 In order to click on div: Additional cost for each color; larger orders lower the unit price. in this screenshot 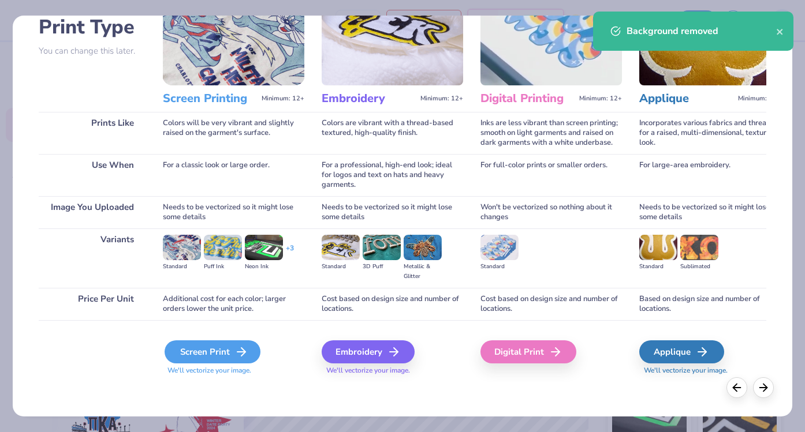, I will do `click(233, 304)`.